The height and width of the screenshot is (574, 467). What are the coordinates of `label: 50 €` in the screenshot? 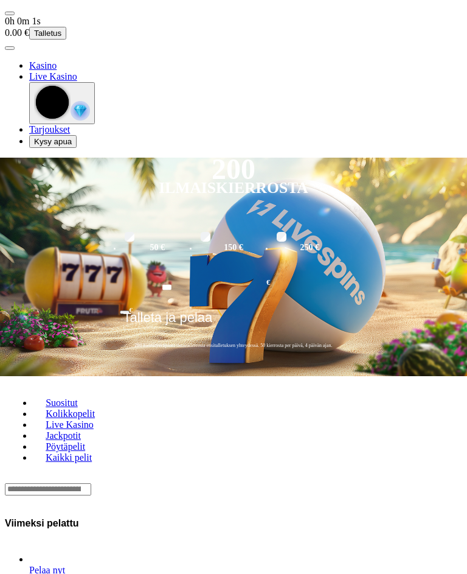 It's located at (158, 248).